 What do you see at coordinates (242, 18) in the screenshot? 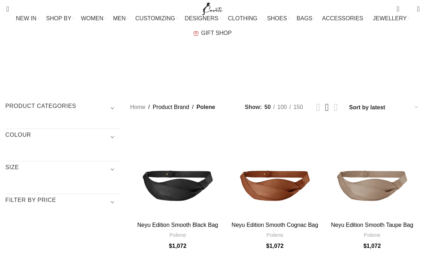
I see `span: CLOTHING` at bounding box center [242, 18].